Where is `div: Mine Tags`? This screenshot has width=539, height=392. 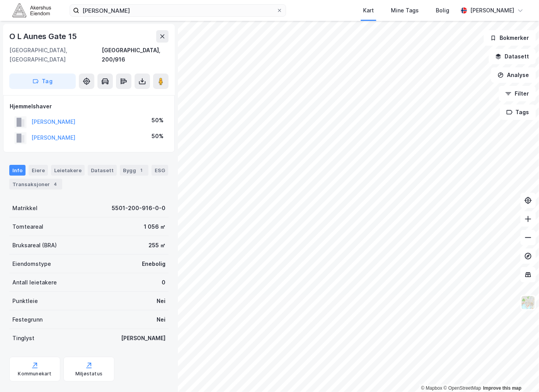
div: Mine Tags is located at coordinates (405, 10).